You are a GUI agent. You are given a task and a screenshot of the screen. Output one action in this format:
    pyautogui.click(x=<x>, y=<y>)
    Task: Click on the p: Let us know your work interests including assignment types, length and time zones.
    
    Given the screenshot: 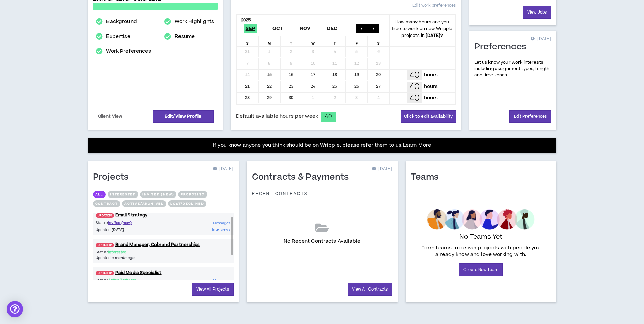 What is the action you would take?
    pyautogui.click(x=513, y=69)
    